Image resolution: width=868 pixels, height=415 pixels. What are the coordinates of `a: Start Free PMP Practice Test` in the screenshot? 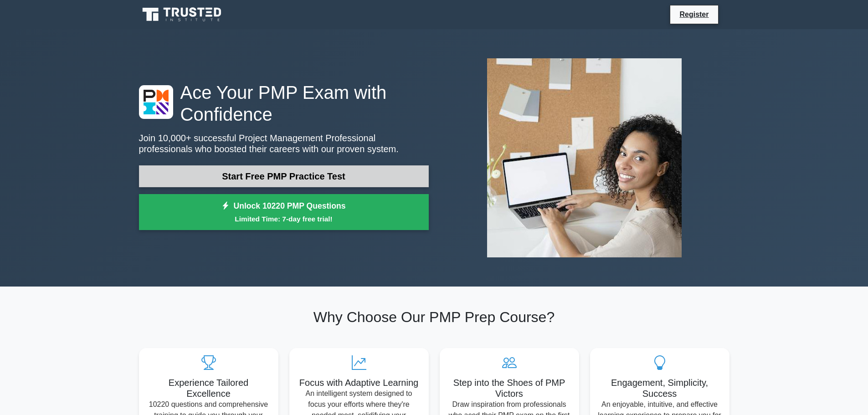 It's located at (284, 176).